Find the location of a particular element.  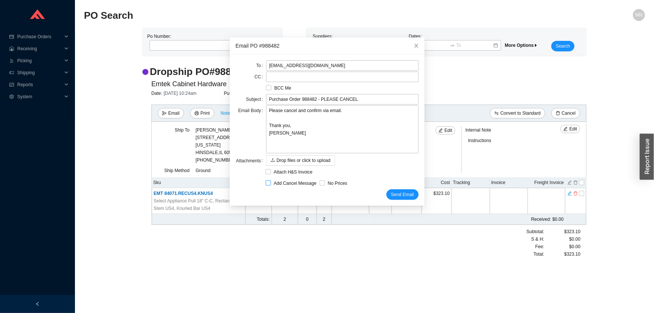

td: $323.10 is located at coordinates (437, 201).